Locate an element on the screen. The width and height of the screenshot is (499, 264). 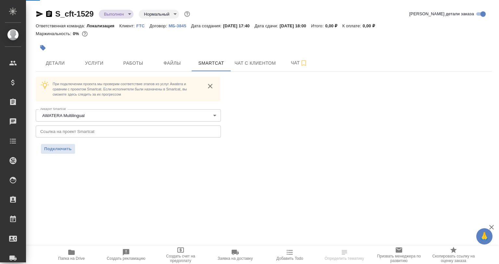
span: Услуги is located at coordinates (94, 63).